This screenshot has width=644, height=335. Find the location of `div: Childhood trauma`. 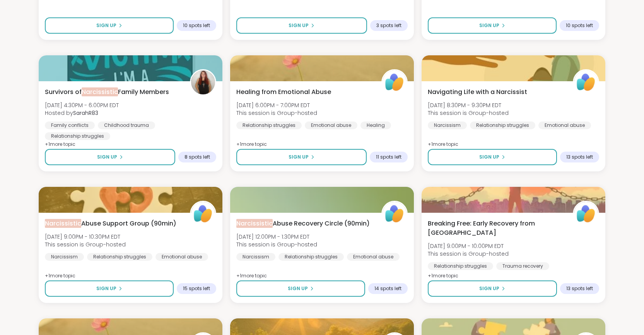

div: Childhood trauma is located at coordinates (126, 125).